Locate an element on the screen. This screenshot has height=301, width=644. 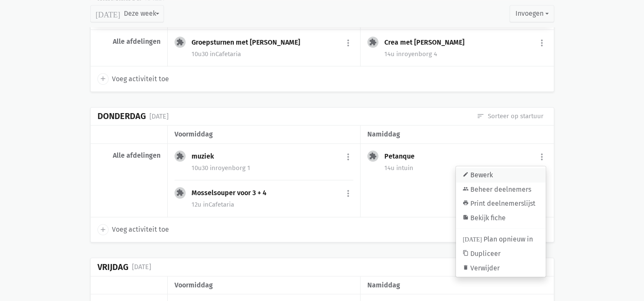
a: Plan opnieuw in is located at coordinates (501, 239).